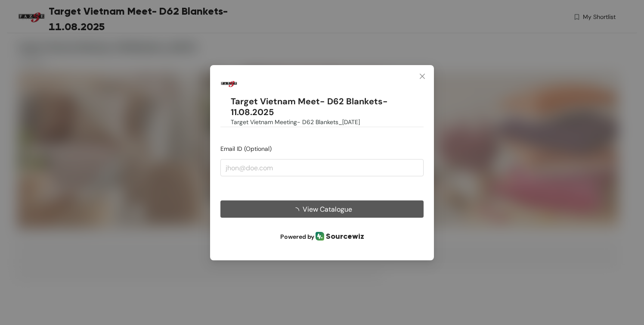 This screenshot has height=325, width=644. I want to click on span: close, so click(422, 76).